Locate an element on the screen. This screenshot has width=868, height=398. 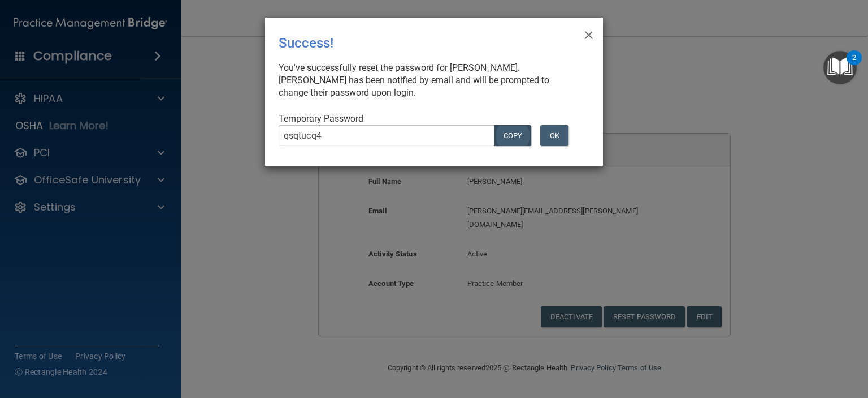
div: 2 is located at coordinates (854, 65).